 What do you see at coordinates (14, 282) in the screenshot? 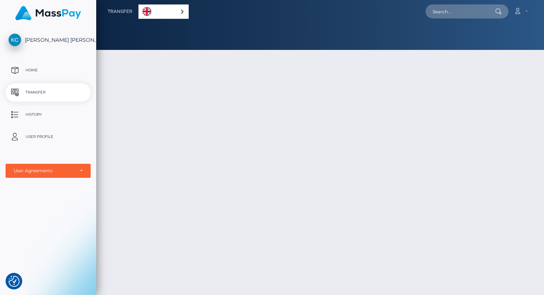
I see `img: Revisit consent button` at bounding box center [14, 282].